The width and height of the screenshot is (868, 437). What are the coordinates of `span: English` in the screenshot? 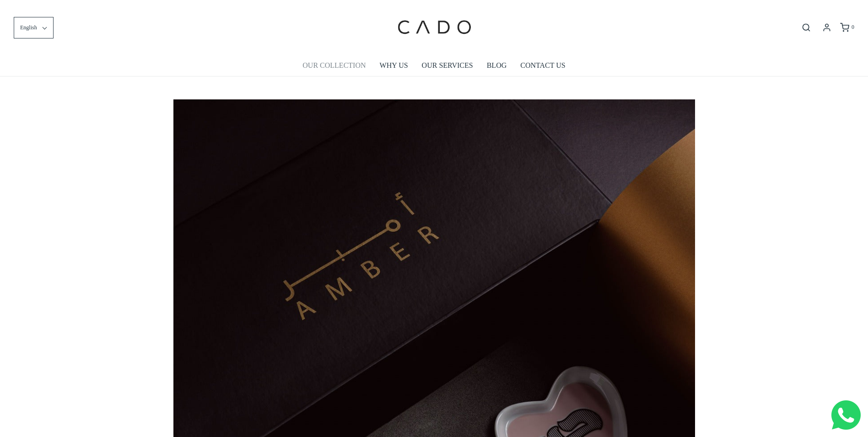 It's located at (28, 27).